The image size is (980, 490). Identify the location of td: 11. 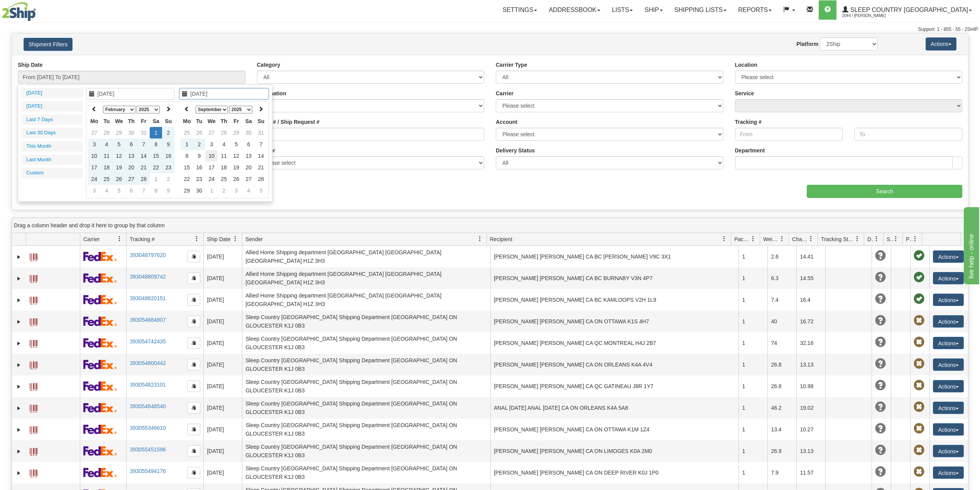
(106, 156).